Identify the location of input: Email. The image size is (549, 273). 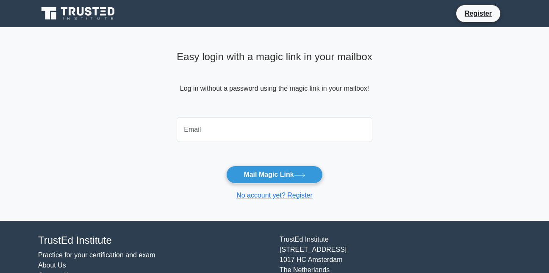
(275, 130).